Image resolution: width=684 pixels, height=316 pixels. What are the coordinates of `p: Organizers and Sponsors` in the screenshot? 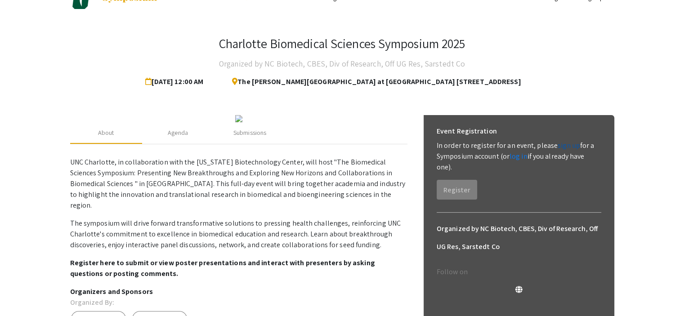 It's located at (239, 292).